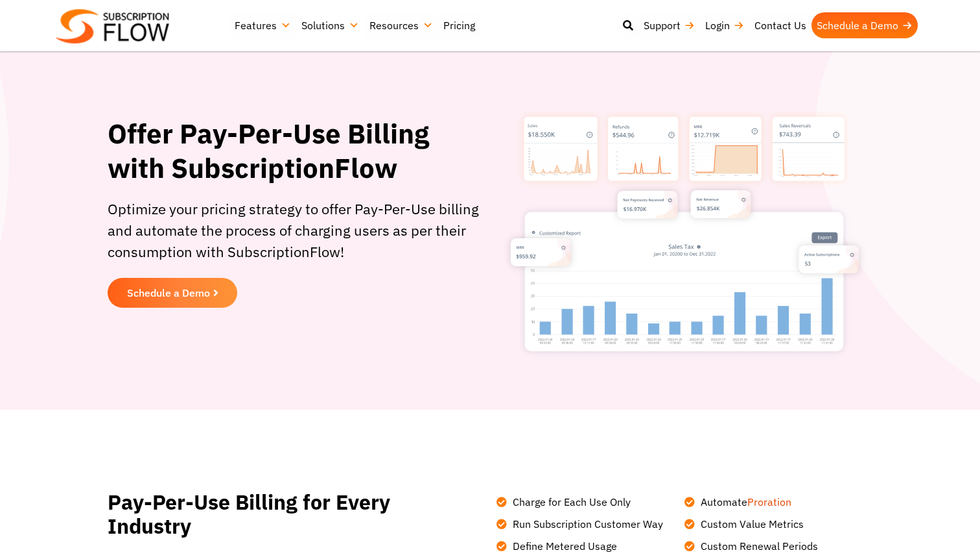 The image size is (980, 559). Describe the element at coordinates (751, 524) in the screenshot. I see `span: Custom Value Metrics` at that location.